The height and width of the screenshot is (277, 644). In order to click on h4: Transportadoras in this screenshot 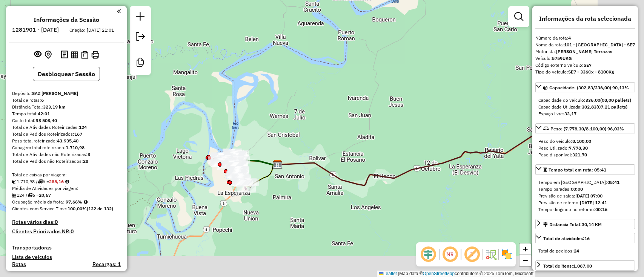, I will do `click(67, 248)`.